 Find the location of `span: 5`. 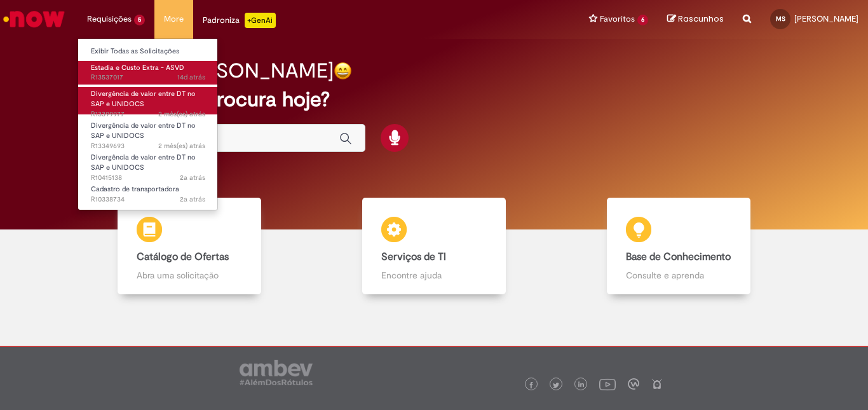

span: 5 is located at coordinates (139, 20).